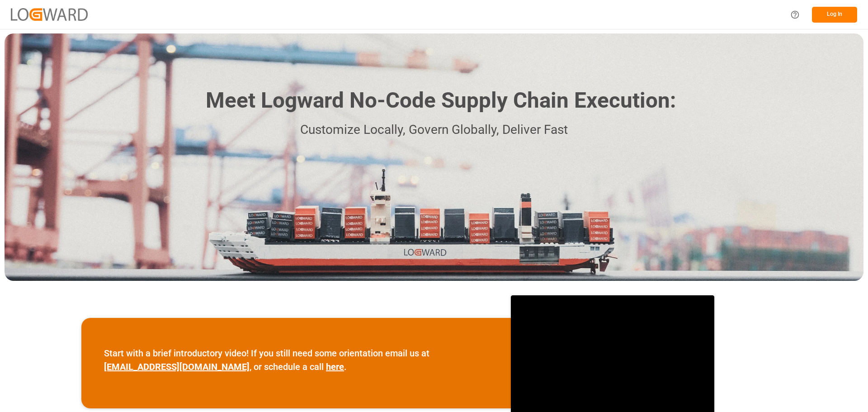 The height and width of the screenshot is (412, 868). I want to click on p: Start with a brief introductory video! If you still need some orientation email us at , or schedu..., so click(296, 360).